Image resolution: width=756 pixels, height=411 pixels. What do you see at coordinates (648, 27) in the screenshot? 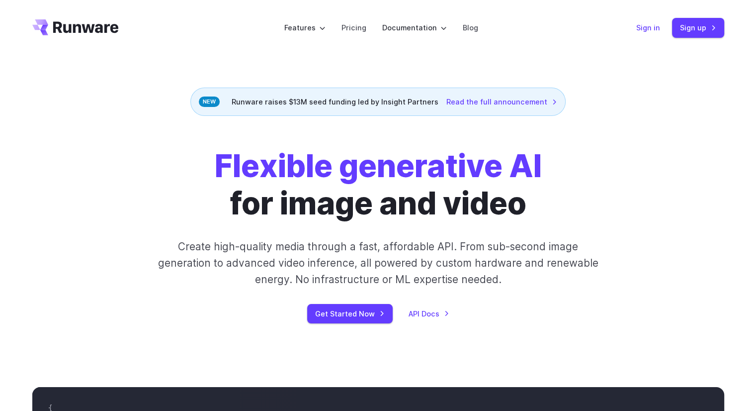
I see `a: Sign in` at bounding box center [648, 27].